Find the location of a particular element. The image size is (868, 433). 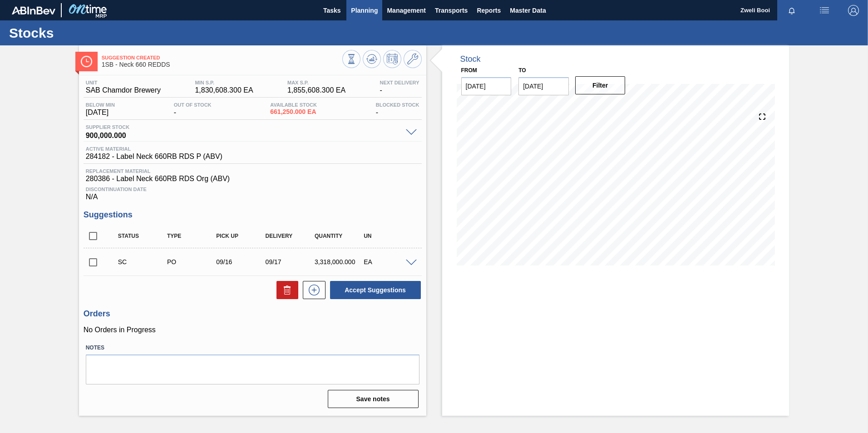

span: 280386 - Label Neck 660RB RDS Org (ABV) is located at coordinates (252, 179).